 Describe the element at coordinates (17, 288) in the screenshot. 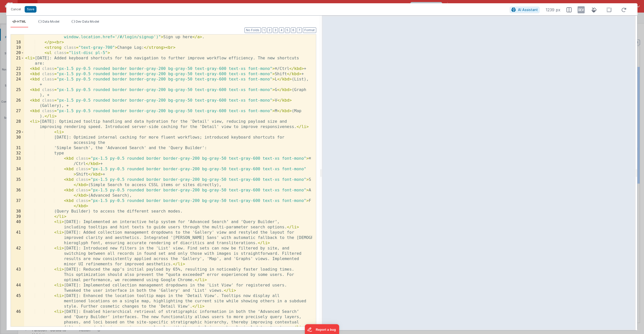

I see `div: 44` at that location.